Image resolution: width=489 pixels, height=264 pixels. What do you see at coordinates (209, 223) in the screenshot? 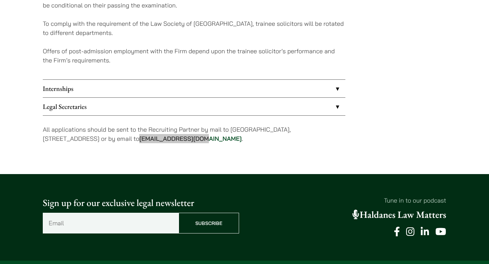
I see `input: Subscribe` at bounding box center [209, 223].